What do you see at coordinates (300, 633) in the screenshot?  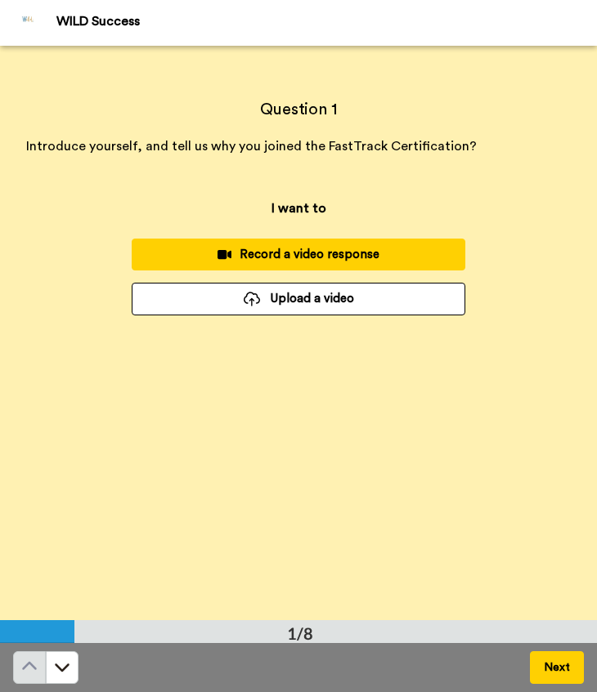 I see `div: 1/8` at bounding box center [300, 633].